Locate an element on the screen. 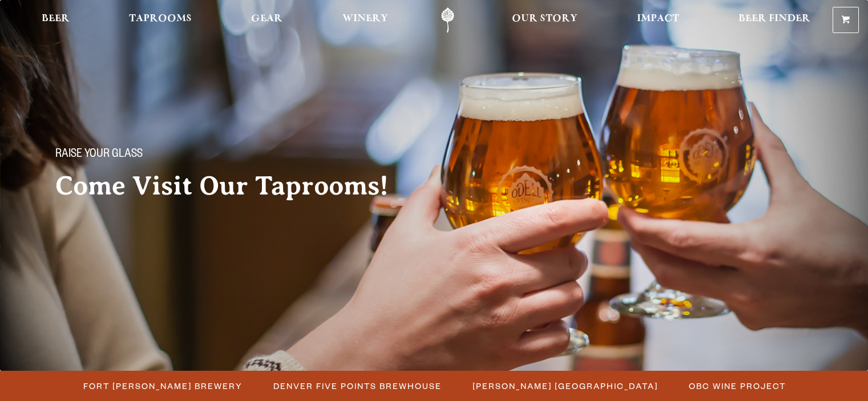 The height and width of the screenshot is (401, 868). a: Odell Home is located at coordinates (448, 20).